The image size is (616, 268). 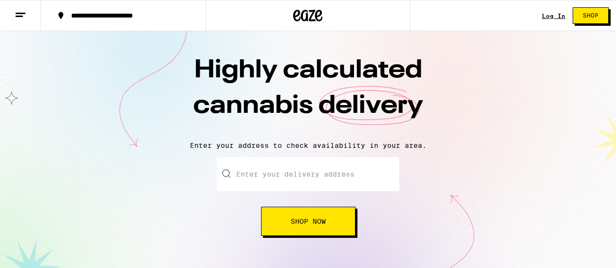 I want to click on a: Log In, so click(x=553, y=16).